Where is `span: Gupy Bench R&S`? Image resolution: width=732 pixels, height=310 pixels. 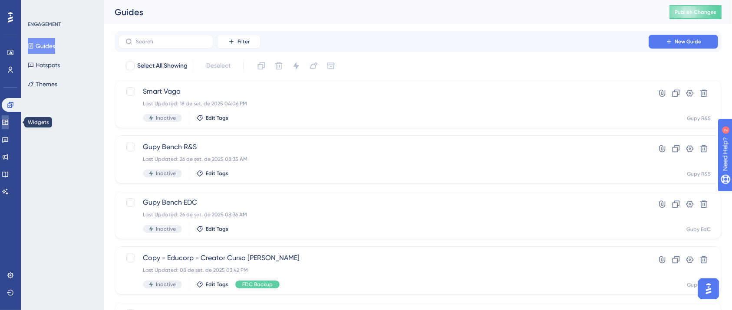
span: Gupy Bench R&S is located at coordinates (383, 147).